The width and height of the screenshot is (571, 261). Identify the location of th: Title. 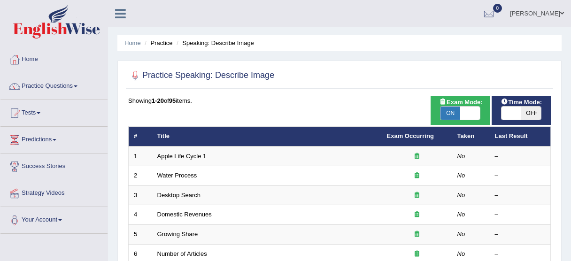
(266, 137).